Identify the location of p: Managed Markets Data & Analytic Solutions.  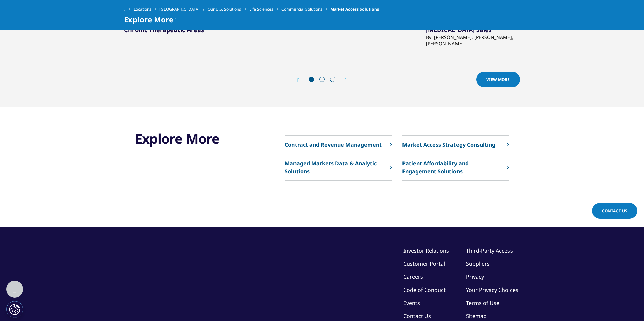
(335, 167).